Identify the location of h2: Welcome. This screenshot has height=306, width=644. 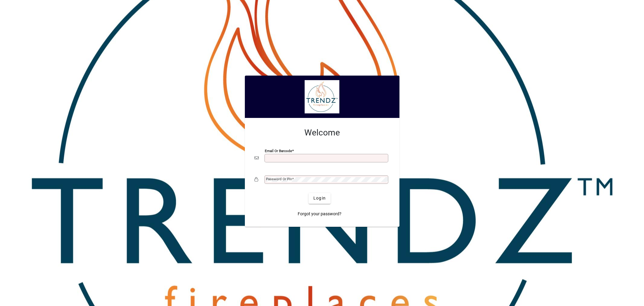
(322, 133).